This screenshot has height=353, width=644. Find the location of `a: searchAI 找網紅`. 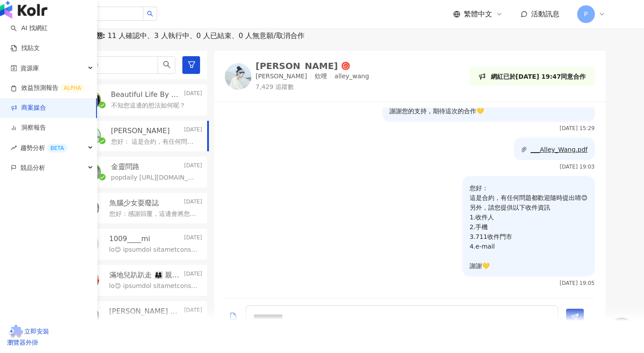

a: searchAI 找網紅 is located at coordinates (29, 28).